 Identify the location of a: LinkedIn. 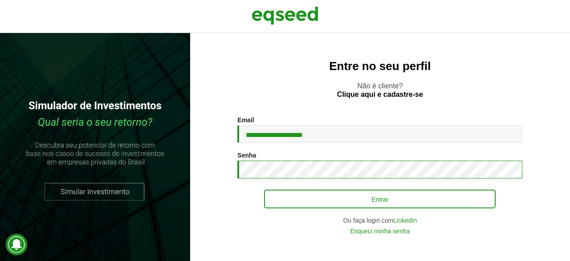
(405, 220).